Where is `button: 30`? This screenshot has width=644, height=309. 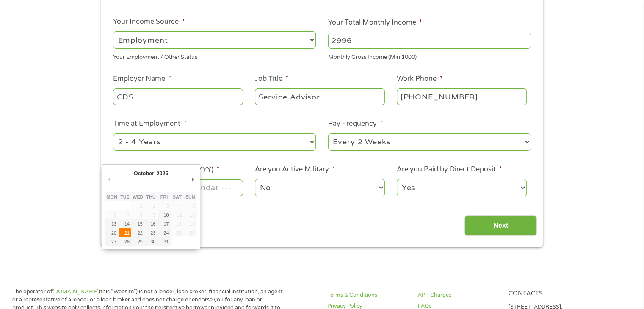
button: 30 is located at coordinates (151, 241).